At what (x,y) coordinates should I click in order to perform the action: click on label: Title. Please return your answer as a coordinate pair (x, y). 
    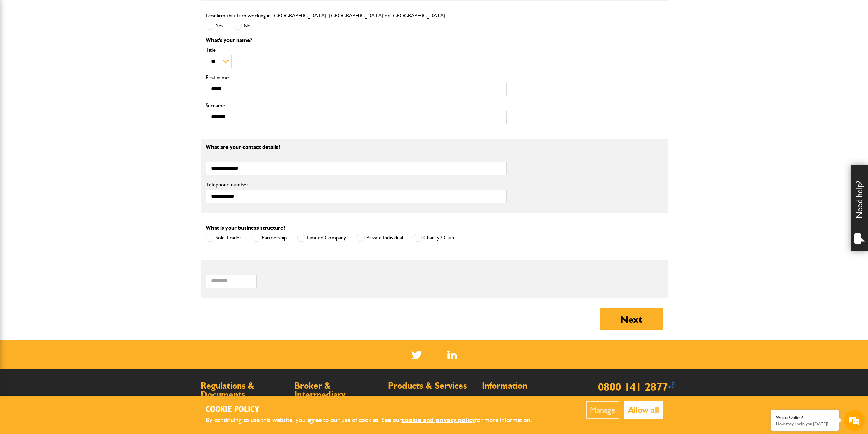
    Looking at the image, I should click on (356, 50).